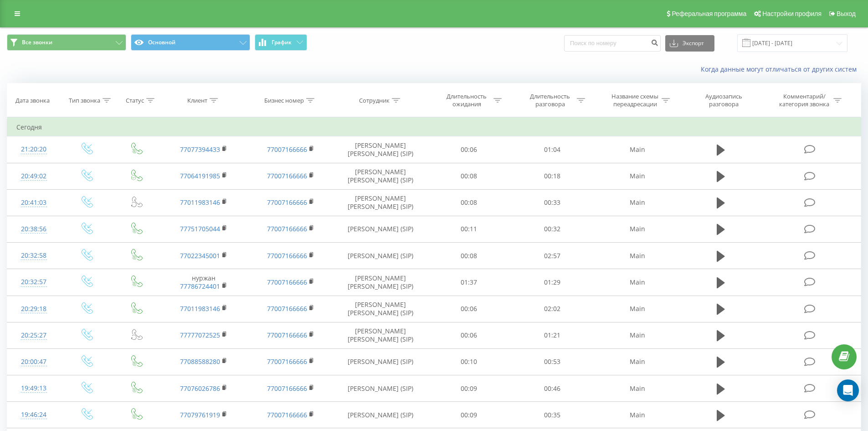 Image resolution: width=868 pixels, height=431 pixels. What do you see at coordinates (34, 414) in the screenshot?
I see `div: 19:46:24` at bounding box center [34, 414].